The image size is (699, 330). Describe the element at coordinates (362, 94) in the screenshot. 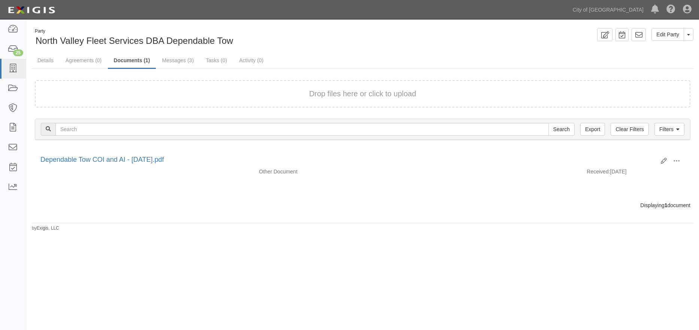

I see `button: Drop files here or click to upload` at that location.